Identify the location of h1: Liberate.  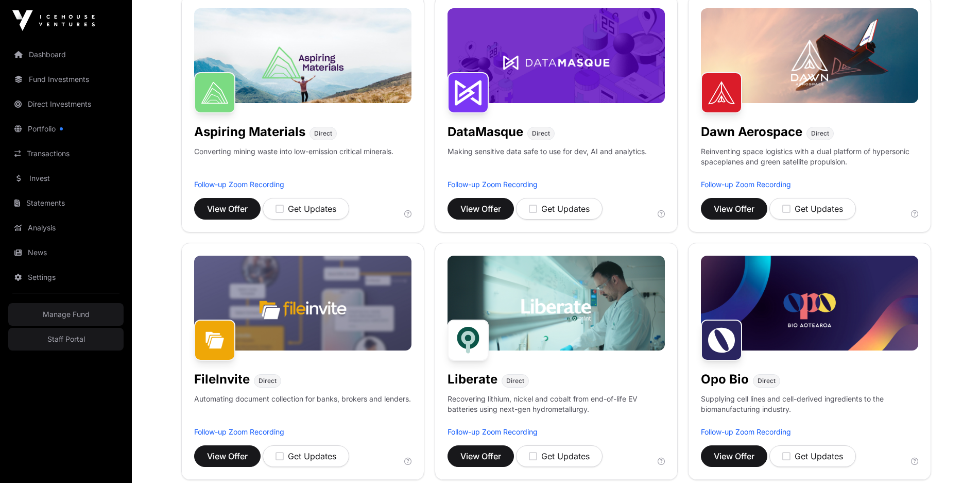
(472, 379).